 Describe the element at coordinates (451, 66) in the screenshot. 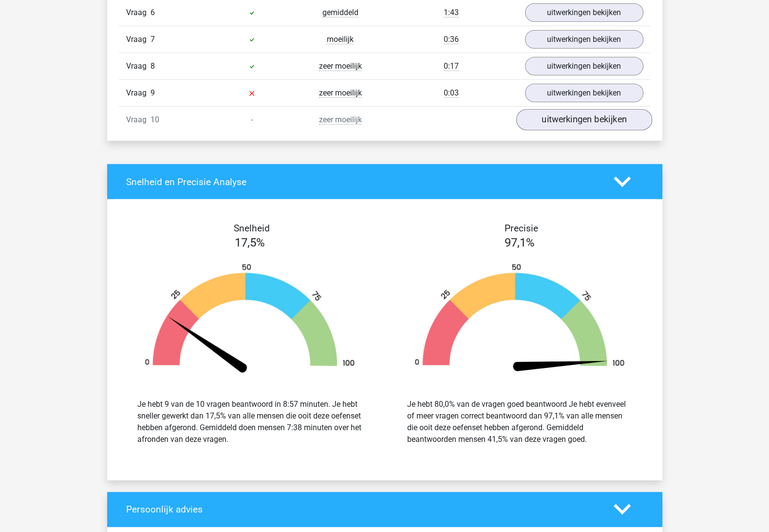

I see `span: 0:17` at that location.